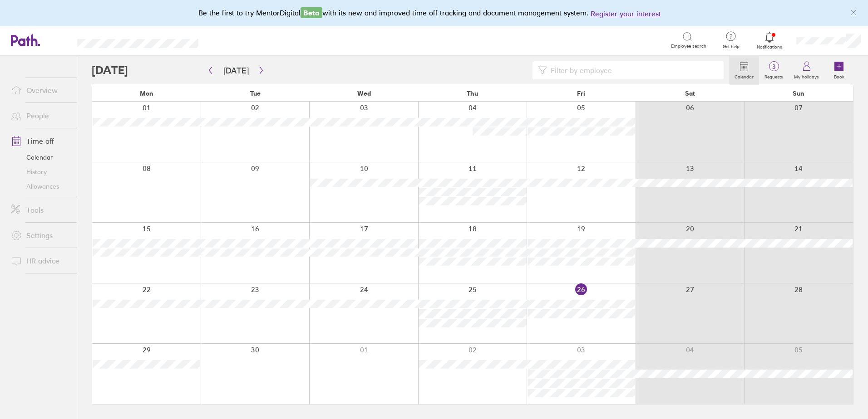 This screenshot has height=419, width=868. What do you see at coordinates (769, 47) in the screenshot?
I see `span: Notifications` at bounding box center [769, 47].